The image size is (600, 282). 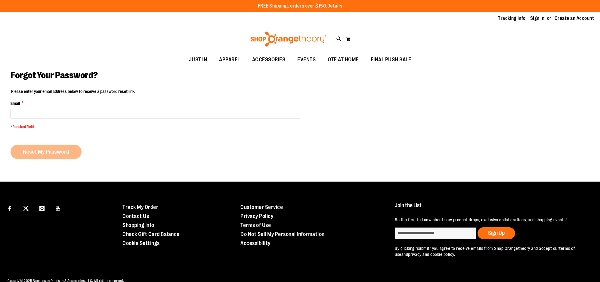 What do you see at coordinates (306, 60) in the screenshot?
I see `a: EVENTS` at bounding box center [306, 60].